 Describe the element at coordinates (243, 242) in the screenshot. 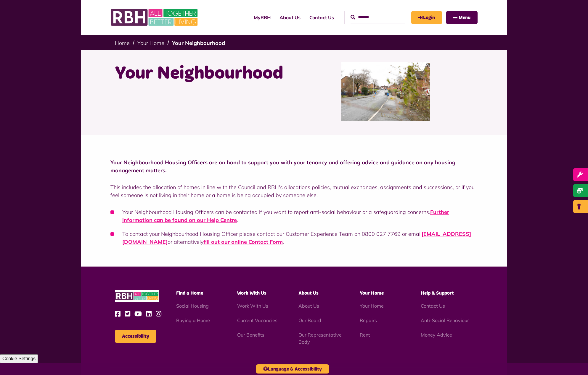

I see `a: fill out our online Contact Form` at that location.